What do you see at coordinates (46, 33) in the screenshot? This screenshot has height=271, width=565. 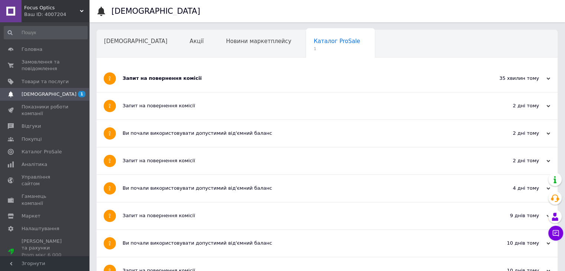 I see `input: Пошук` at bounding box center [46, 33].